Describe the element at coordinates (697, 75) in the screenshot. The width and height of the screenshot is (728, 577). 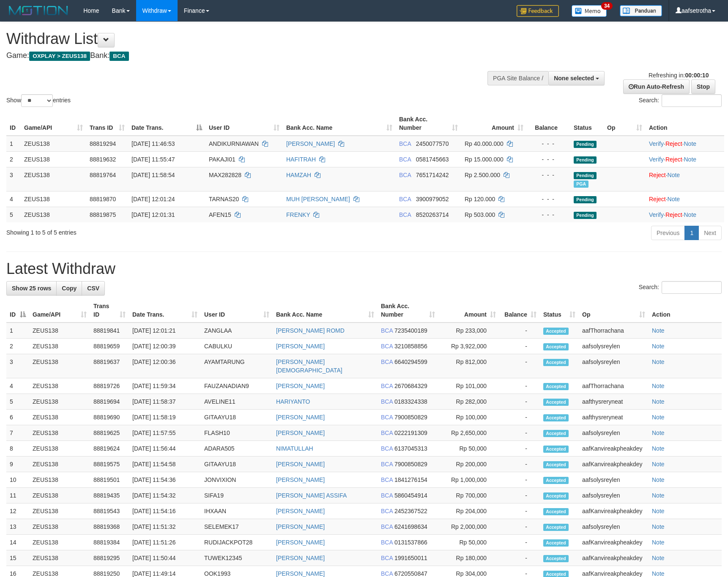
I see `strong: 00:00:10` at that location.